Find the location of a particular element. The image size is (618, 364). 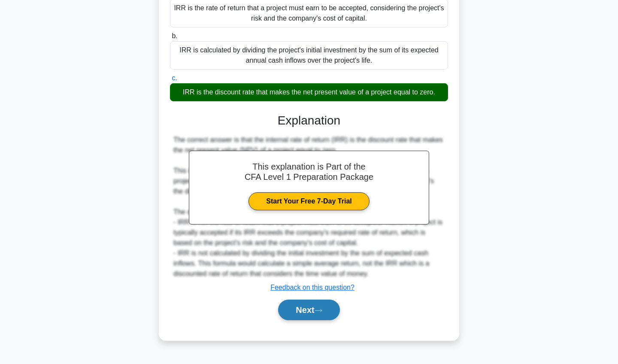

div: IRR is the discount rate that makes the net present value of a project equal to zero. is located at coordinates (309, 92).